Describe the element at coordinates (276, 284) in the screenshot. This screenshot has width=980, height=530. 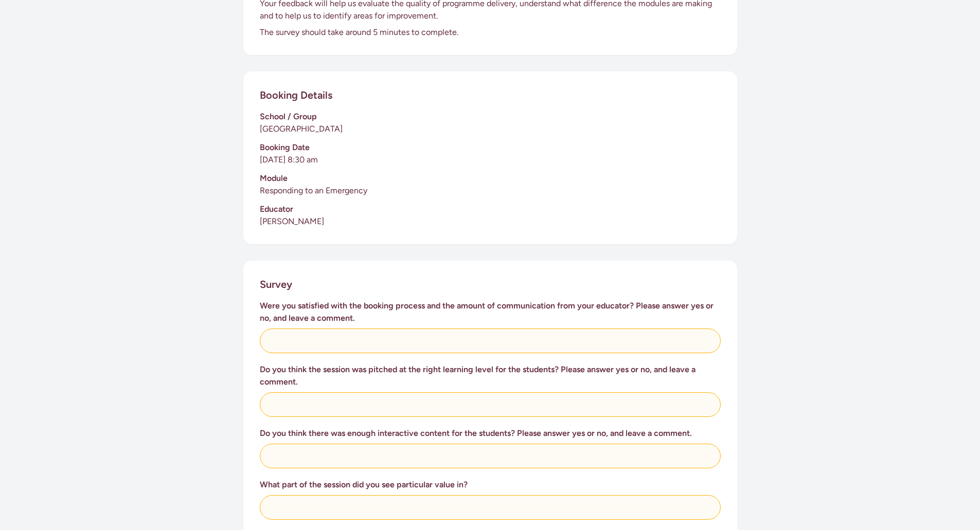
I see `h2: Survey` at that location.